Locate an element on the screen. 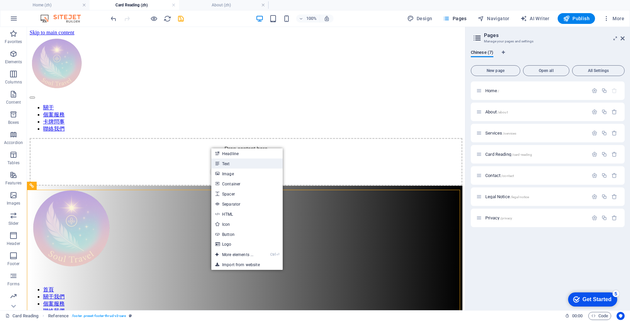 This screenshot has width=630, height=321. i: This element is a customizable preset is located at coordinates (130, 316).